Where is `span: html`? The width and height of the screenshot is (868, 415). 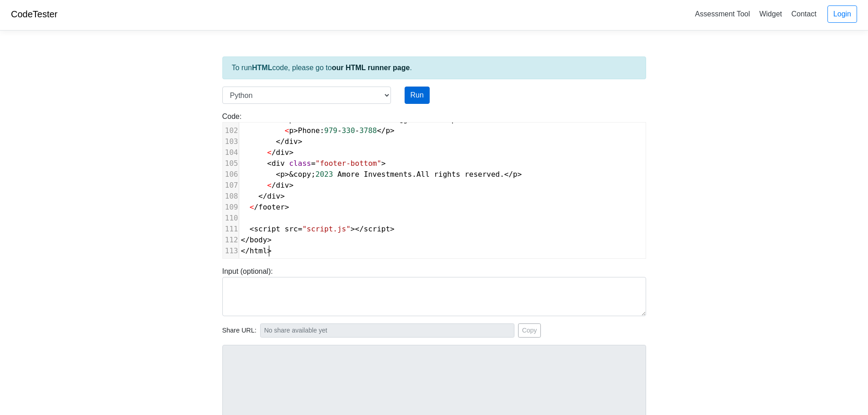 span: html is located at coordinates (258, 250).